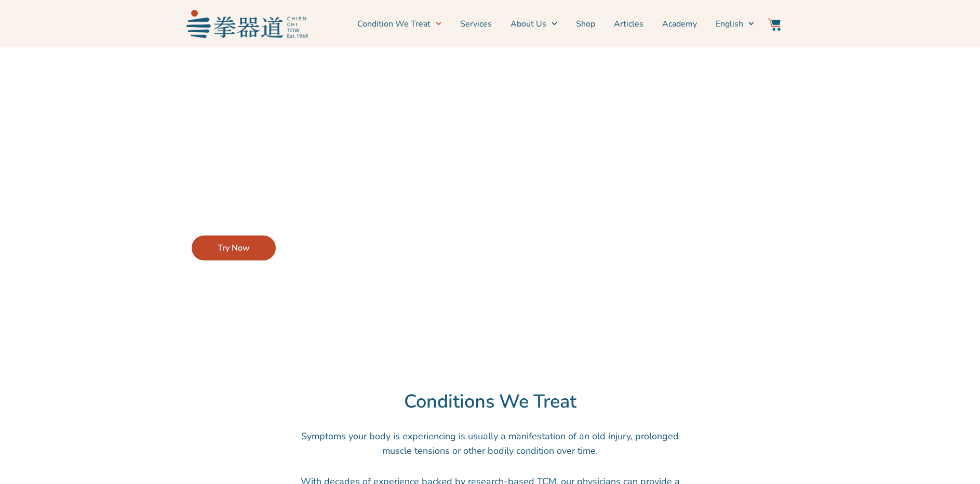 The image size is (980, 484). What do you see at coordinates (774, 25) in the screenshot?
I see `img: Website Icon-03` at bounding box center [774, 25].